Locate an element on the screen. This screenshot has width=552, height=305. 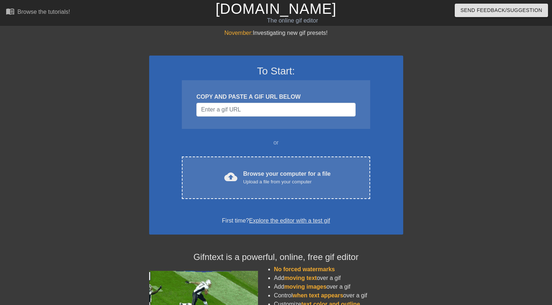
div: Browse your computer for a file is located at coordinates (286, 177).